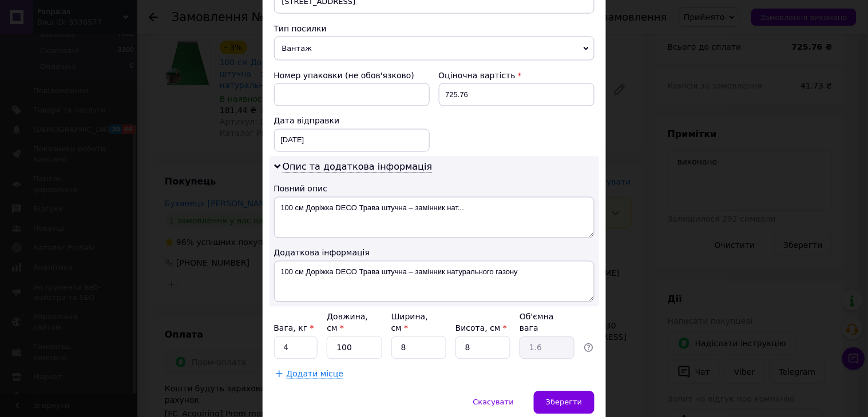  I want to click on span: Скасувати, so click(493, 403).